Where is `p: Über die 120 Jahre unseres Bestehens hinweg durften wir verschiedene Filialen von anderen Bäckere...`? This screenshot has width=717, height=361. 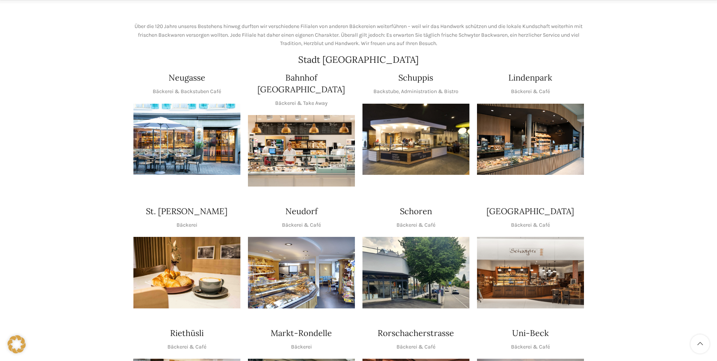
p: Über die 120 Jahre unseres Bestehens hinweg durften wir verschiedene Filialen von anderen Bäckere... is located at coordinates (359, 35).